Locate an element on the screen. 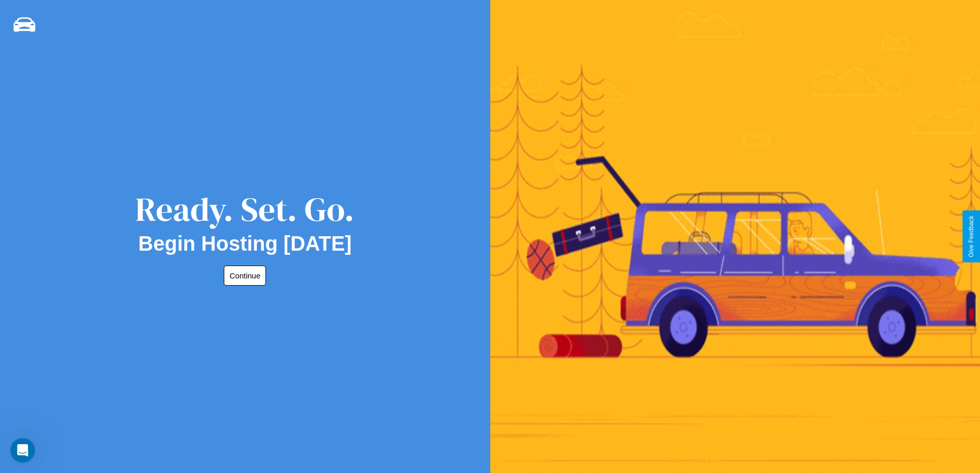  div: Ready. Set. Go. is located at coordinates (245, 209).